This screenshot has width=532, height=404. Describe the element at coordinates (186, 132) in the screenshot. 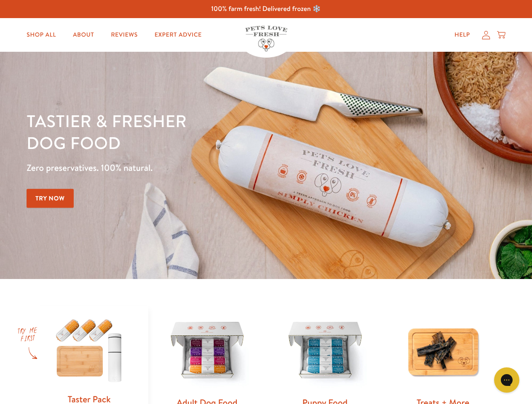

I see `h1: Tastier & fresher dog food` at that location.